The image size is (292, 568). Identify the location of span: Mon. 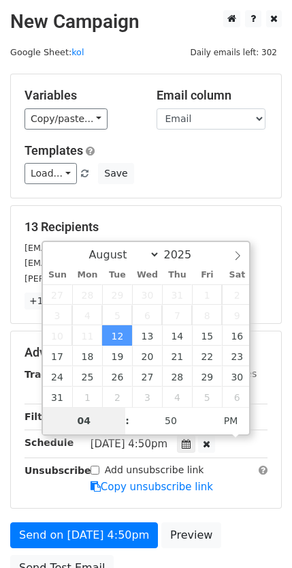
(87, 275).